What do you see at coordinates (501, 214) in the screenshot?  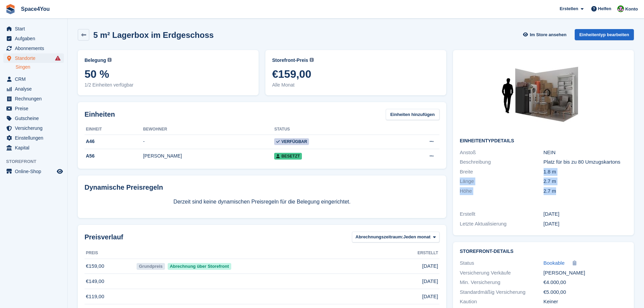 I see `div: Erstellt` at bounding box center [501, 214].